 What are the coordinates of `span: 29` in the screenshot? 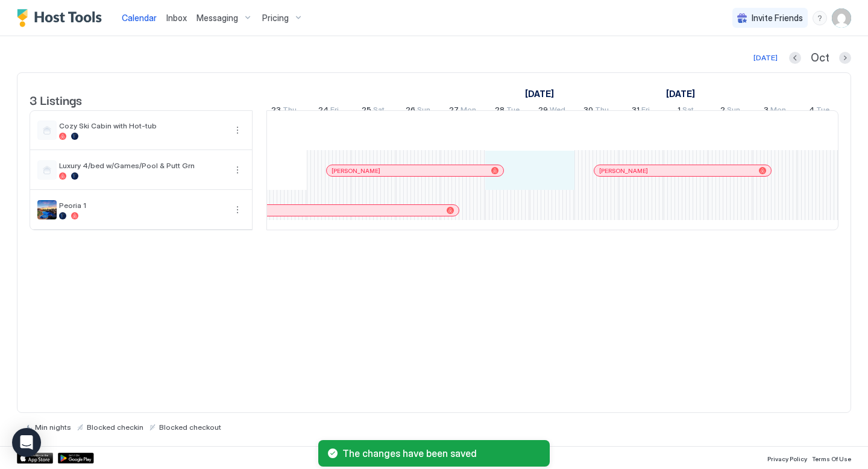 It's located at (543, 111).